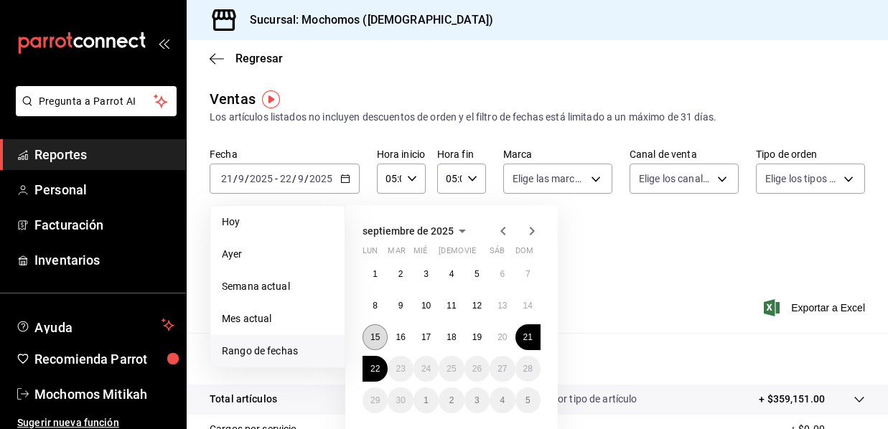 This screenshot has width=888, height=429. What do you see at coordinates (104, 260) in the screenshot?
I see `span: Inventarios` at bounding box center [104, 260].